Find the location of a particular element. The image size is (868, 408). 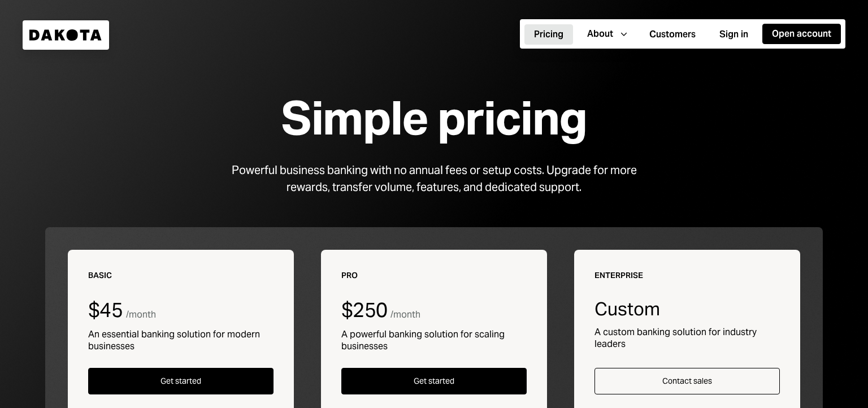

div: About is located at coordinates (600, 34).